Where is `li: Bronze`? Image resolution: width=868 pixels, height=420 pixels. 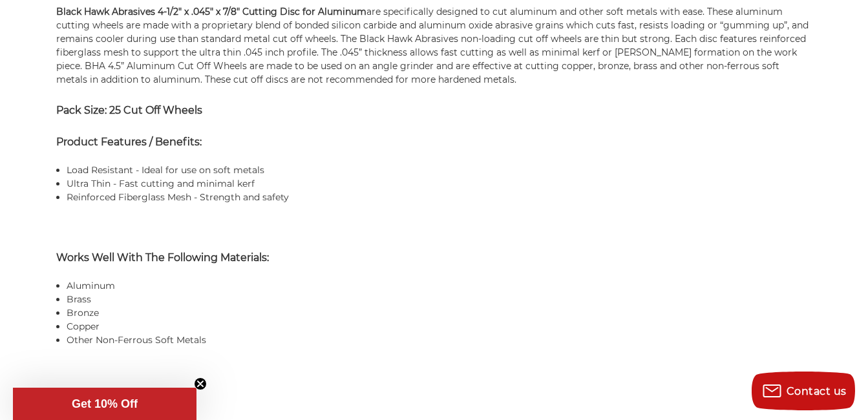
li: Bronze is located at coordinates (439, 313).